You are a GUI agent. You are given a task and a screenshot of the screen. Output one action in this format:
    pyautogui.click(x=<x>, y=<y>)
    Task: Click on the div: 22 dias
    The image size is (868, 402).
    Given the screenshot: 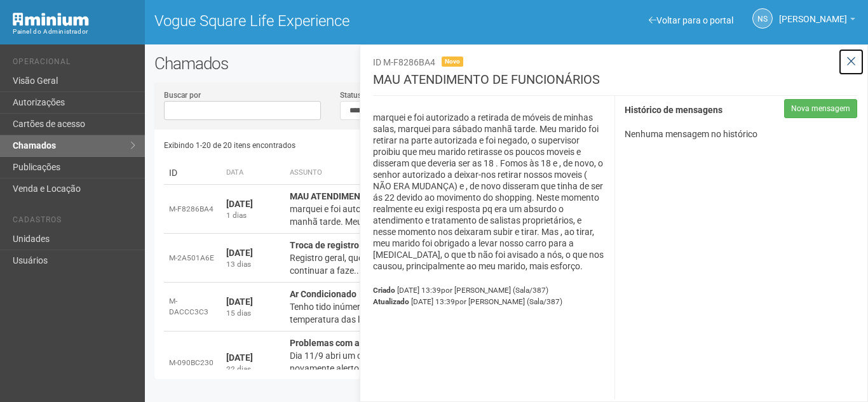 What is the action you would take?
    pyautogui.click(x=253, y=369)
    